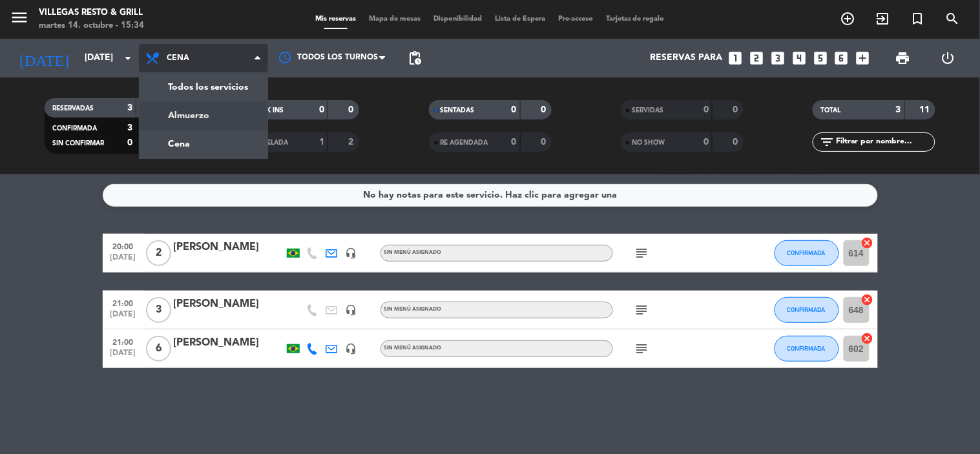 Image resolution: width=980 pixels, height=454 pixels. I want to click on span: Lista de Espera, so click(520, 18).